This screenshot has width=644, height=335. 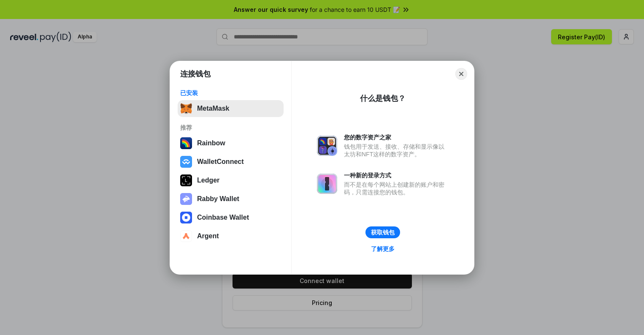 I want to click on div: Rainbow, so click(x=211, y=143).